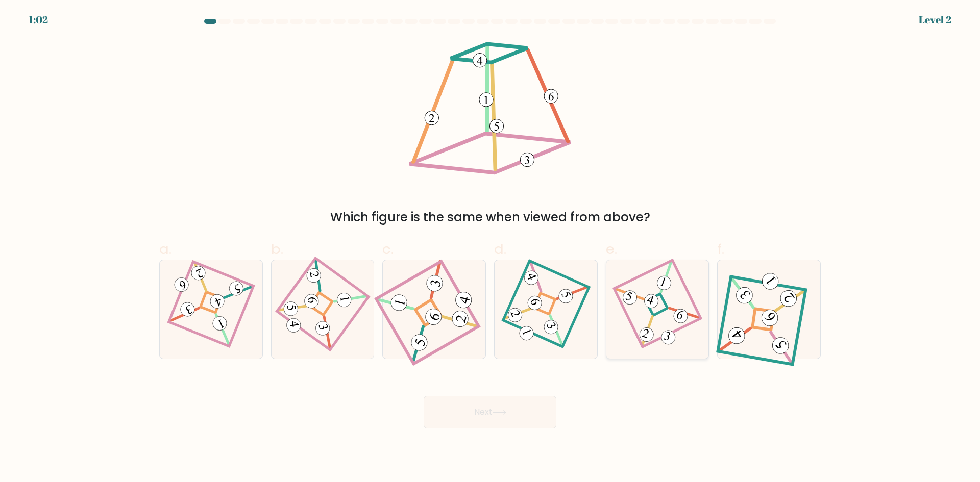  I want to click on span: e., so click(611, 249).